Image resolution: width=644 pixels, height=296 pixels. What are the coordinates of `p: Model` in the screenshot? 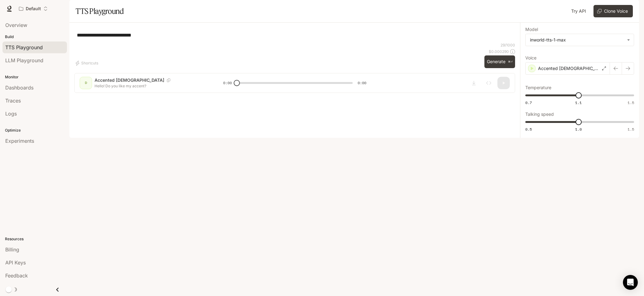 It's located at (531, 30).